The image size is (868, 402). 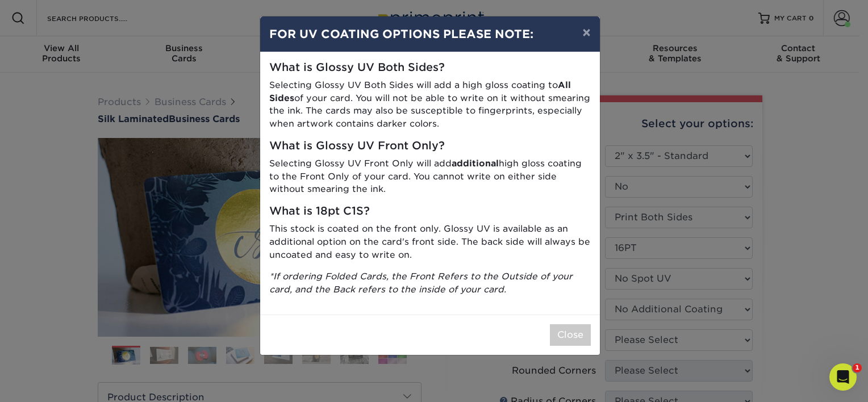 What do you see at coordinates (430, 104) in the screenshot?
I see `p: Selecting Glossy UV Both Sides will add a high gloss coating to of your card. You will not be abl...` at bounding box center [430, 104].